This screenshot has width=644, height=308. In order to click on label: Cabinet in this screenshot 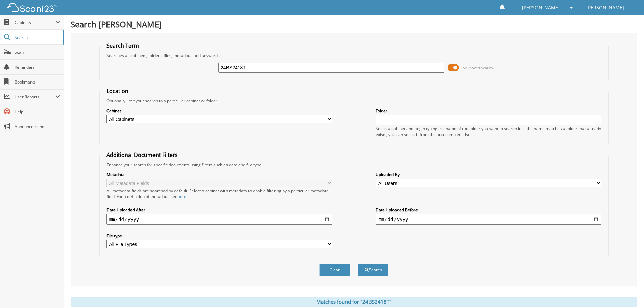, I will do `click(219, 111)`.